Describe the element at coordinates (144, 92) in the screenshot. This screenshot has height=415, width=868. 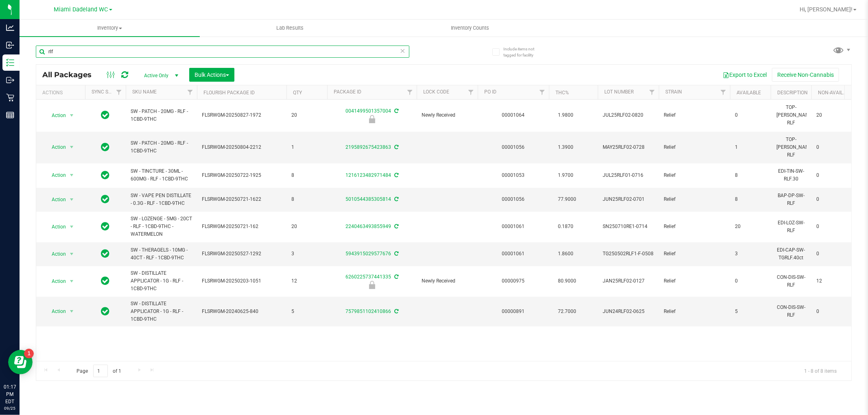
I see `a: SKU Name` at that location.